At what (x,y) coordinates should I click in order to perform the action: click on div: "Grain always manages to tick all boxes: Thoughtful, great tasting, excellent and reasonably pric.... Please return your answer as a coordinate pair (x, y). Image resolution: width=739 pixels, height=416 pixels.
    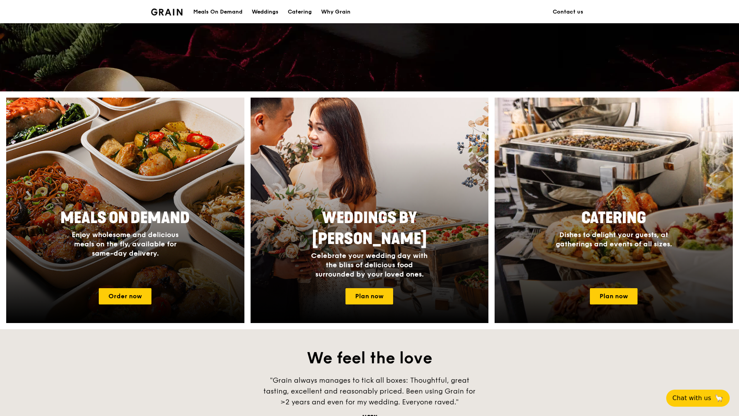
    Looking at the image, I should click on (369, 391).